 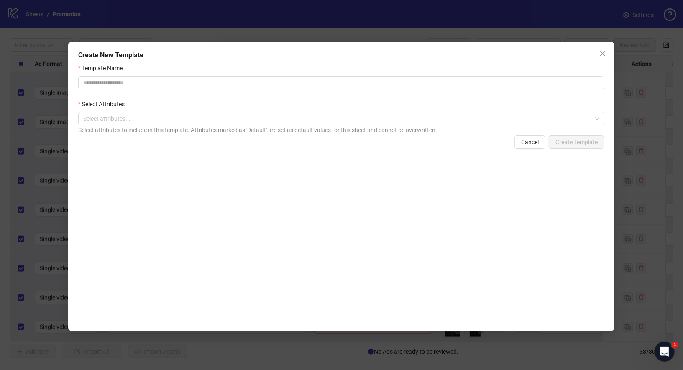 What do you see at coordinates (341, 55) in the screenshot?
I see `div: Create New Template` at bounding box center [341, 55].